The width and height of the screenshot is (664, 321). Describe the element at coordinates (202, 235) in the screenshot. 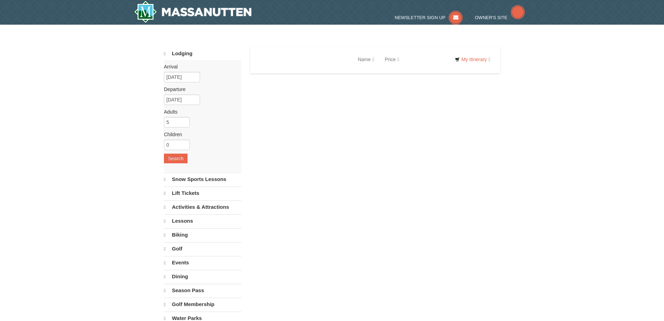

I see `a: Biking` at that location.